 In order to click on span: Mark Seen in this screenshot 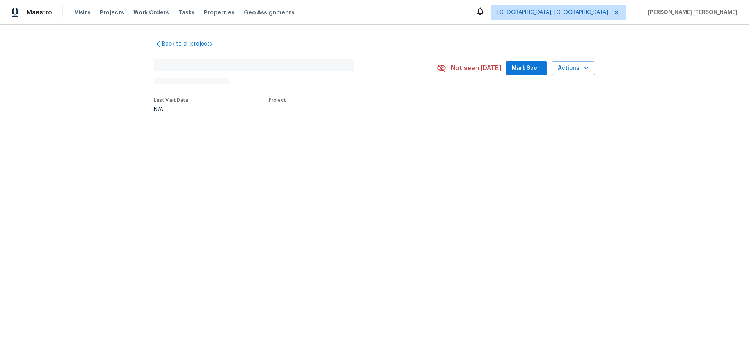, I will do `click(526, 68)`.